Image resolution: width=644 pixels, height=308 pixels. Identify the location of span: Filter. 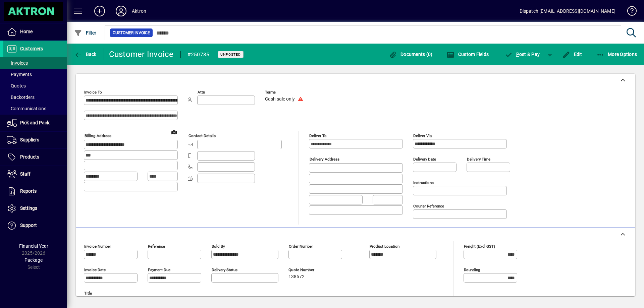
(85, 33).